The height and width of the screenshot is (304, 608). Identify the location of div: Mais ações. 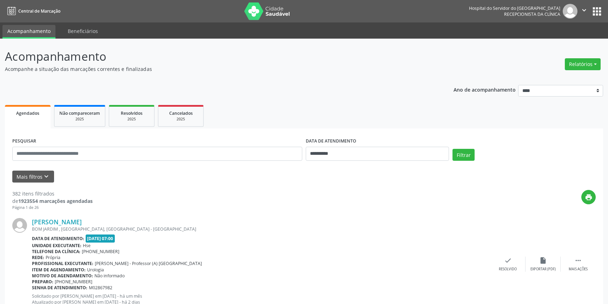
(578, 269).